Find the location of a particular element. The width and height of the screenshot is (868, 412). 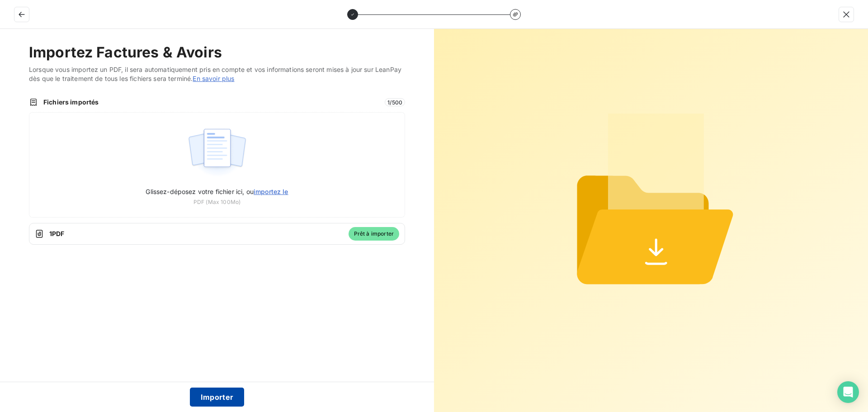

span: Fichiers importés is located at coordinates (211, 102).